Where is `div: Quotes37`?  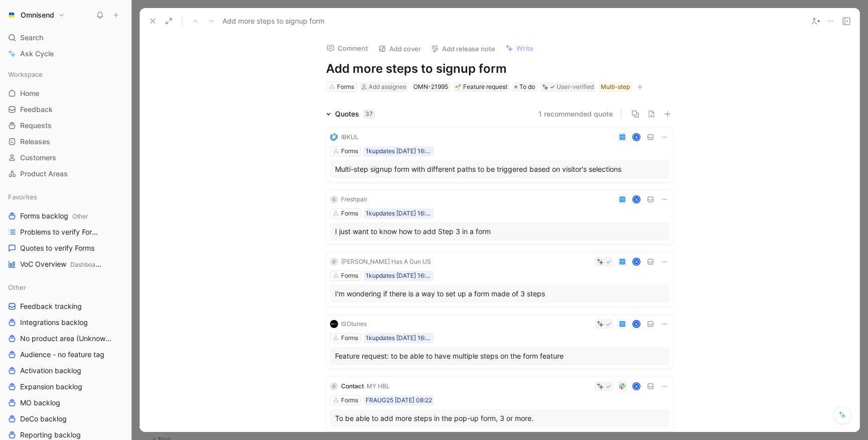 div: Quotes37 is located at coordinates (350, 114).